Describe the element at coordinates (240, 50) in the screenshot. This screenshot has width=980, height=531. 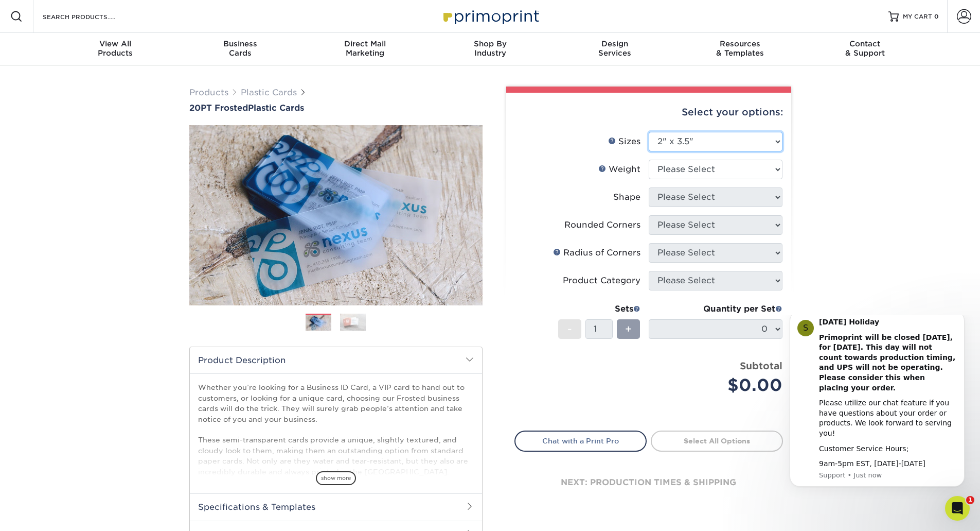
I see `a: BusinessCards` at that location.